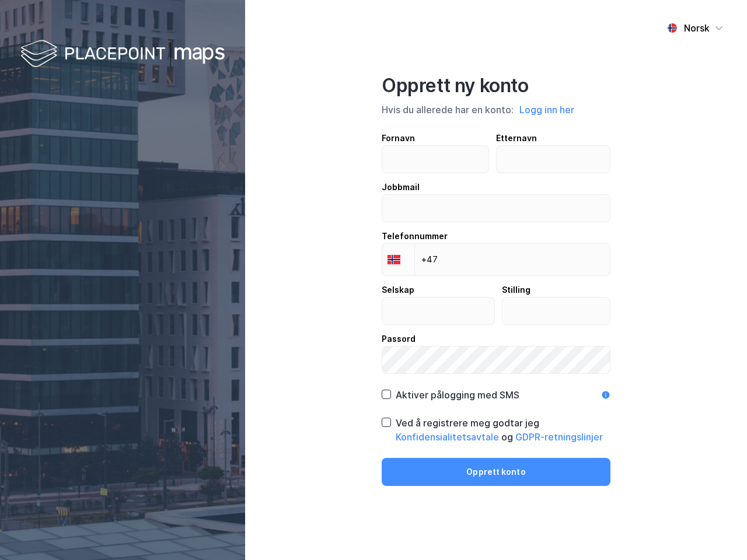  What do you see at coordinates (496, 86) in the screenshot?
I see `div: Opprett ny konto` at bounding box center [496, 86].